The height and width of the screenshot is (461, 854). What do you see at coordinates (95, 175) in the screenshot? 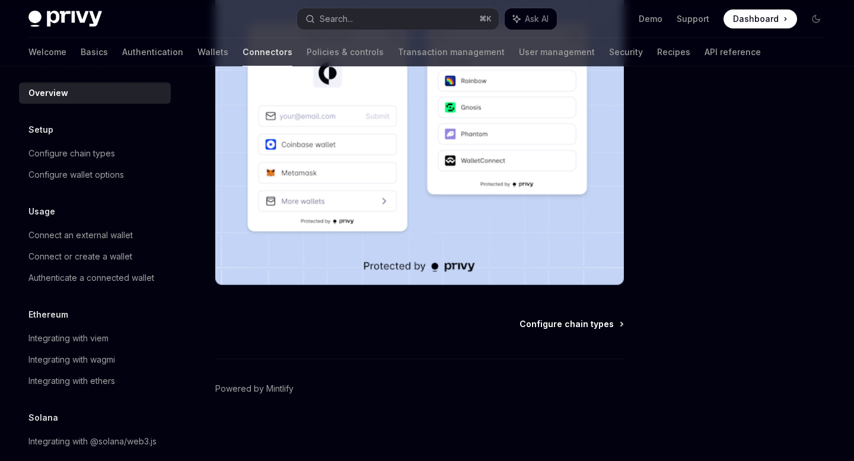
I see `a: Configure wallet options` at bounding box center [95, 175].